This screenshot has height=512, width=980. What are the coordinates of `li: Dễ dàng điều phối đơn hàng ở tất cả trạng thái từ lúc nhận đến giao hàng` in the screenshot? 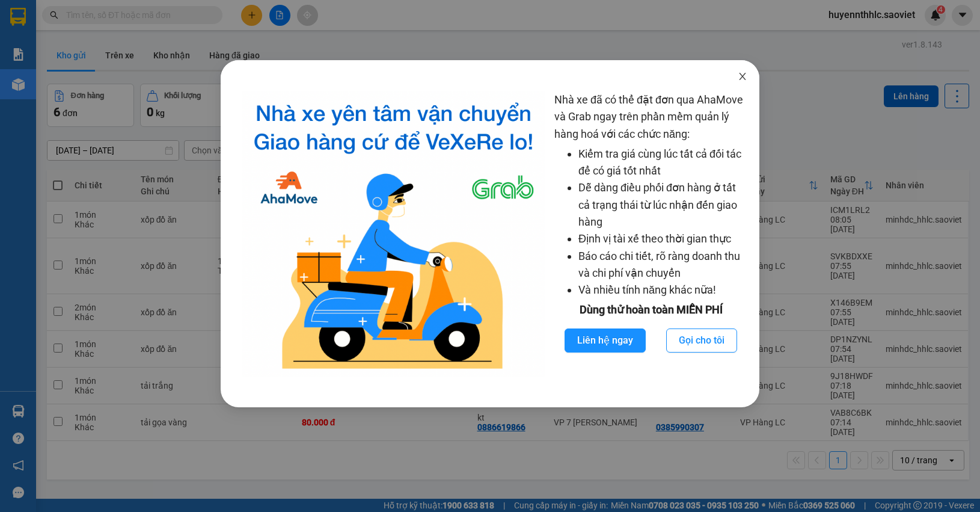 It's located at (663, 205).